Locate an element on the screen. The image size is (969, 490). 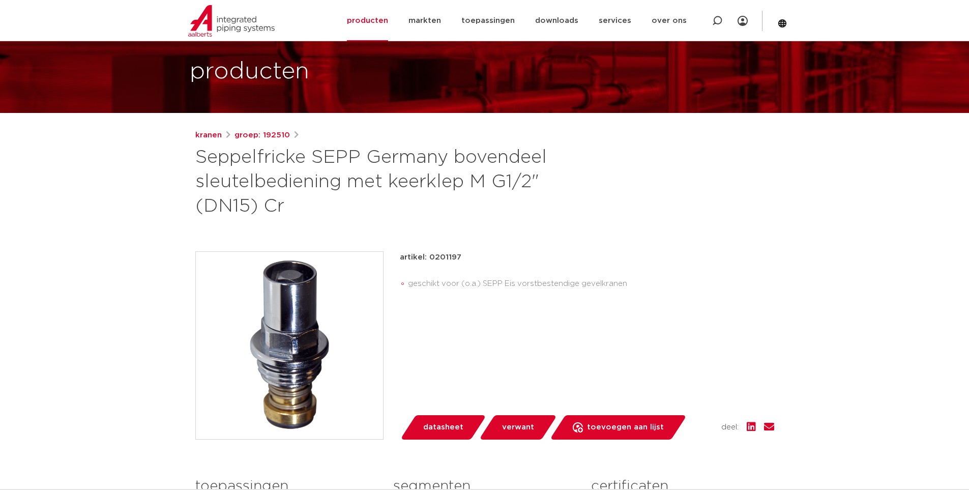
h1: producten is located at coordinates (249, 72).